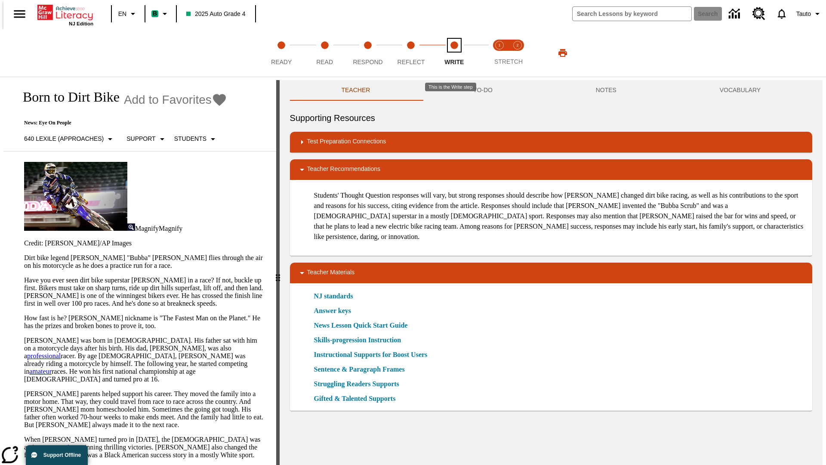 This screenshot has height=465, width=826. I want to click on a: Instructional Supports for Boost Users, Will open in new browser window or tab, so click(371, 355).